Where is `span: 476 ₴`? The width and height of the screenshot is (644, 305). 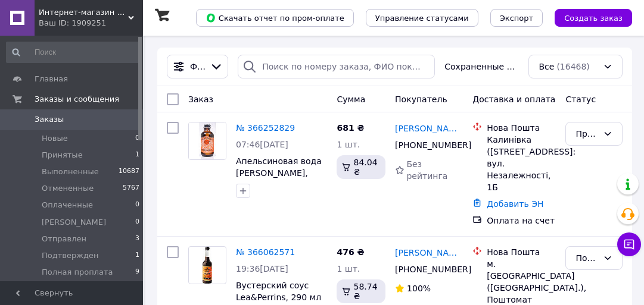 span: 476 ₴ is located at coordinates (350, 252).